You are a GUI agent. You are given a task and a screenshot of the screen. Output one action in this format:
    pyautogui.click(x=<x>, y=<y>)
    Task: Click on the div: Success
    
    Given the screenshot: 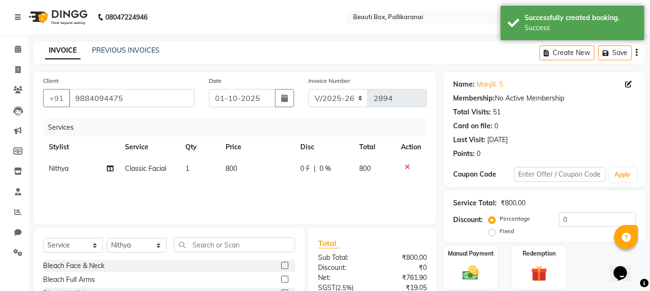 What is the action you would take?
    pyautogui.click(x=580, y=28)
    